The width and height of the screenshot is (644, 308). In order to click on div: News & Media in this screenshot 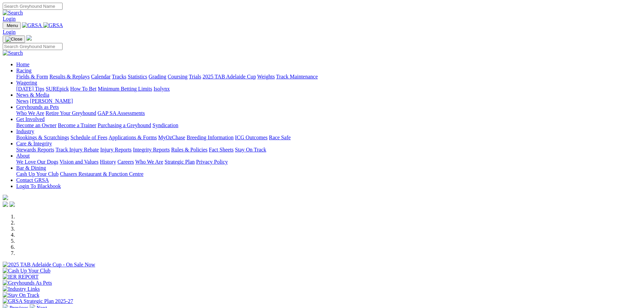, I will do `click(328, 101)`.